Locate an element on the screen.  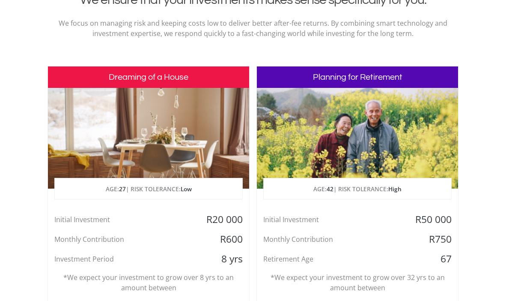
span: 27 is located at coordinates (123, 189).